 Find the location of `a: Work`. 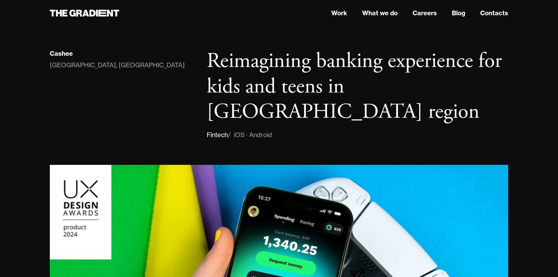

a: Work is located at coordinates (339, 13).